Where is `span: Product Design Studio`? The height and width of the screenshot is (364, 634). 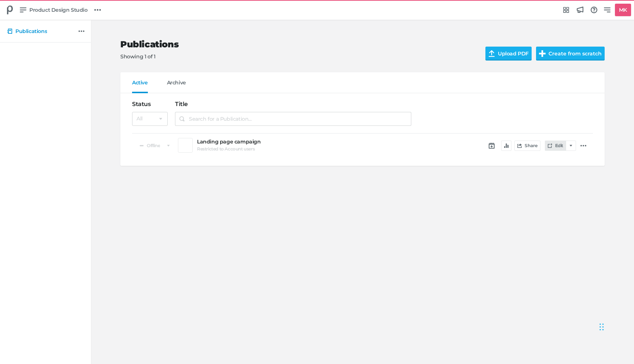
span: Product Design Studio is located at coordinates (58, 10).